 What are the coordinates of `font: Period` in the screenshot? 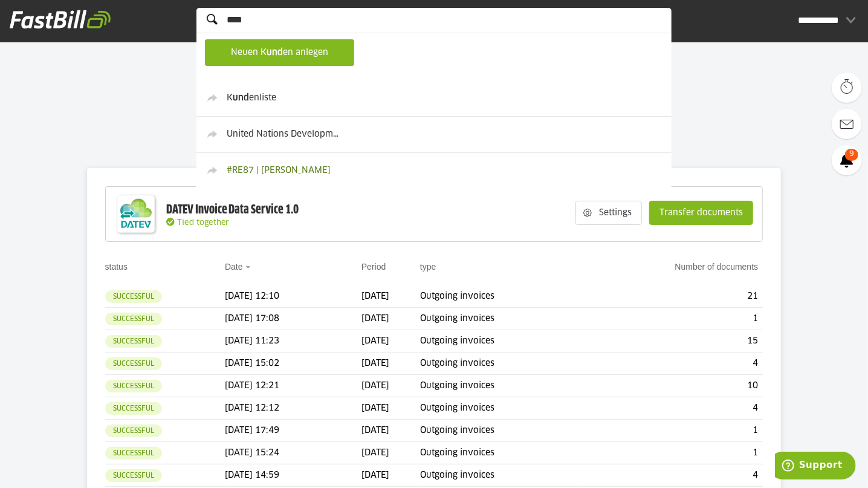 It's located at (373, 266).